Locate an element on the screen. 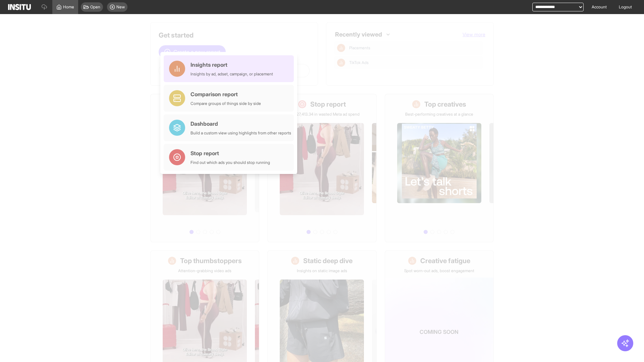 The image size is (644, 362). div: Insights by ad, adset, campaign, or placement is located at coordinates (231, 74).